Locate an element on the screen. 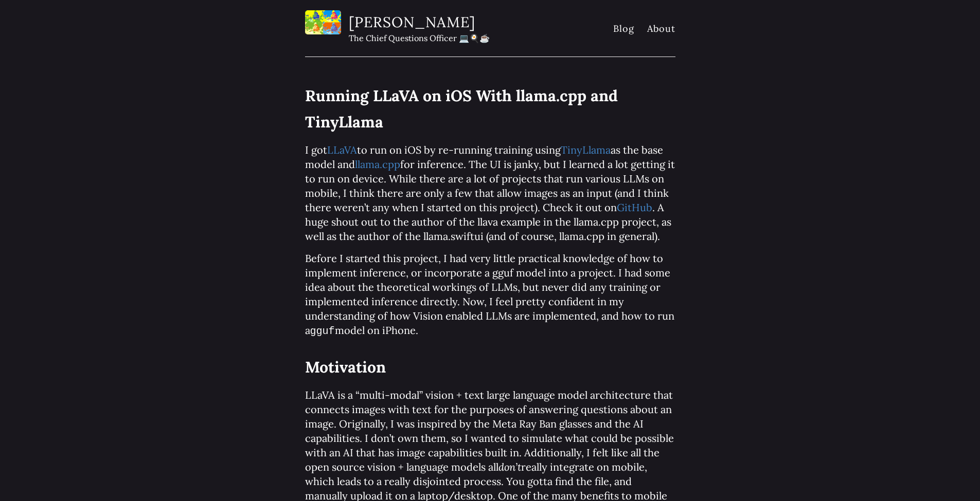 The width and height of the screenshot is (980, 501). img: photo.jpg is located at coordinates (323, 22).